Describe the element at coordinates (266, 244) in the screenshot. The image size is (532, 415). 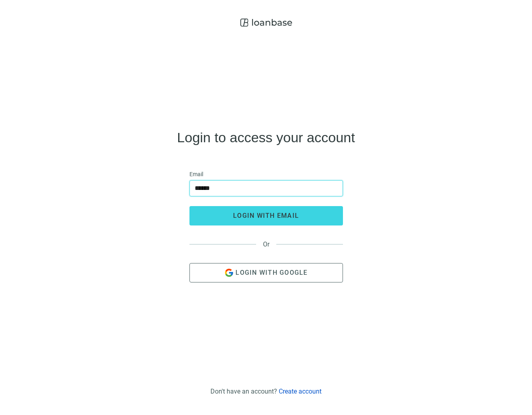
I see `span: Or` at that location.